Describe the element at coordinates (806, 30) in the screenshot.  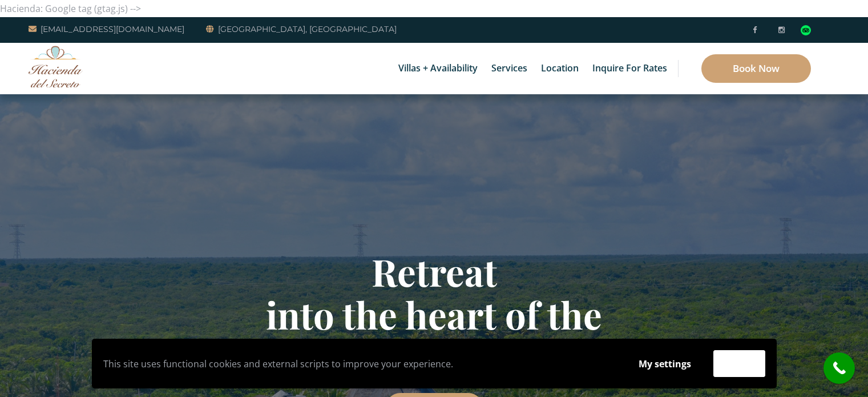
I see `img: Tripadvisor_logomark.svg` at that location.